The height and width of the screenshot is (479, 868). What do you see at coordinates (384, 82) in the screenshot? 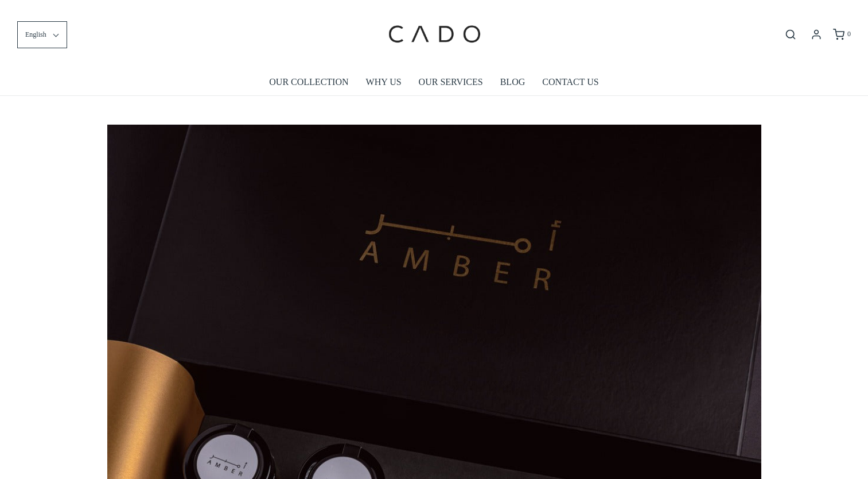
I see `a: WHY US` at bounding box center [384, 82].